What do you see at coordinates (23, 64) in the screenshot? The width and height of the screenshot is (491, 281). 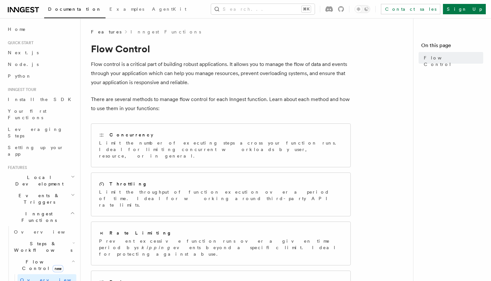 I see `span: Node.js` at bounding box center [23, 64].